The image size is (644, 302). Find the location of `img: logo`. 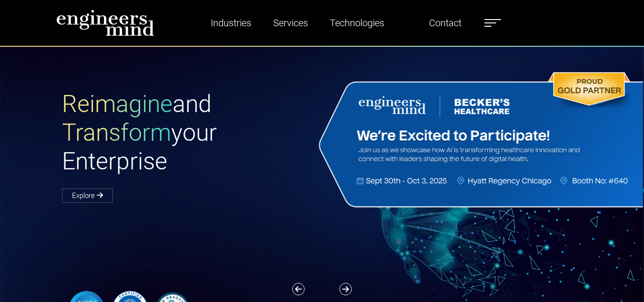

img: logo is located at coordinates (105, 23).